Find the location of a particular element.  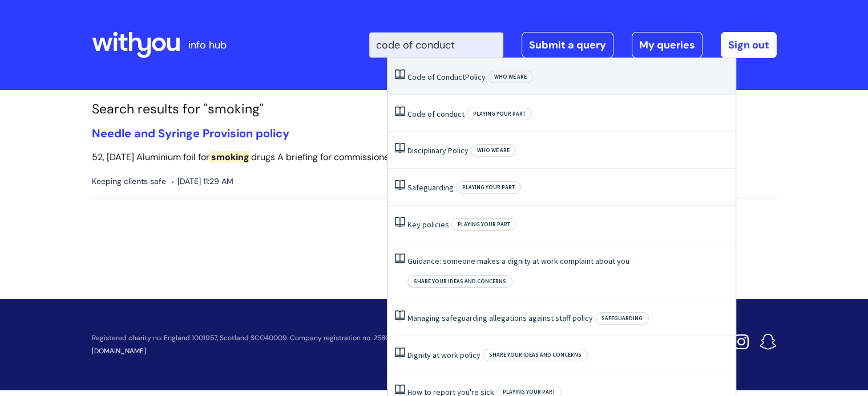

span: smoking is located at coordinates (230, 157).